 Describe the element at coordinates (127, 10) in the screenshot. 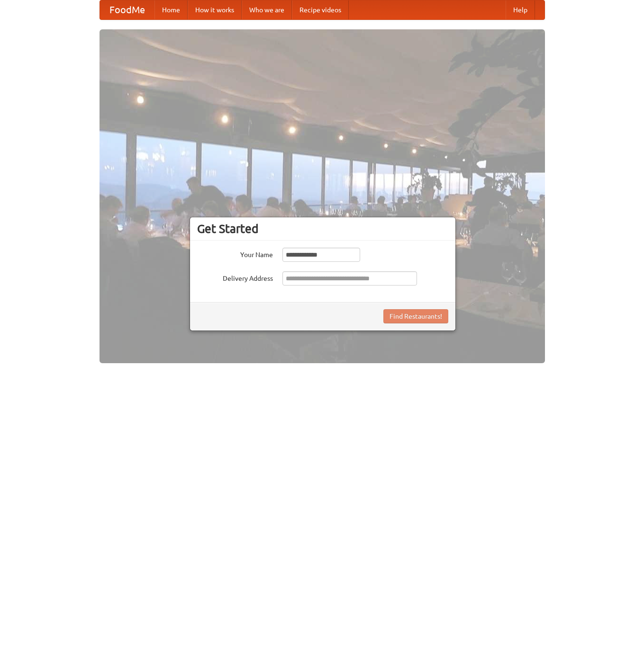

I see `a: FoodMe` at that location.